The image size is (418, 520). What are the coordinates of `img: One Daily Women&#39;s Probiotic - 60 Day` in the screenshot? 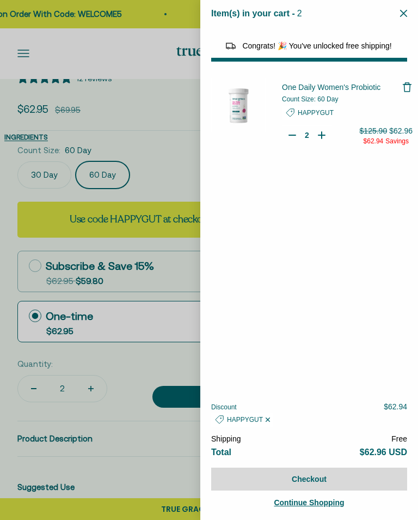 It's located at (239, 105).